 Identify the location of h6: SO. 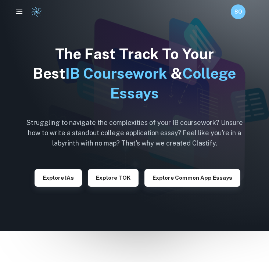
(238, 12).